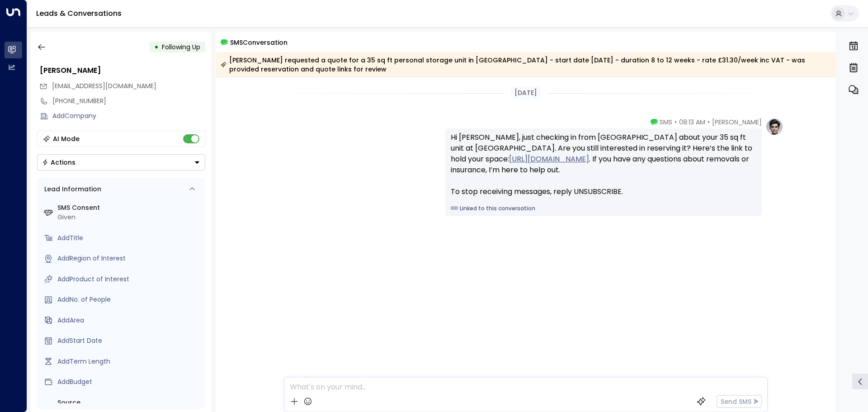 The image size is (868, 412). Describe the element at coordinates (129, 116) in the screenshot. I see `div: AddCompany` at that location.